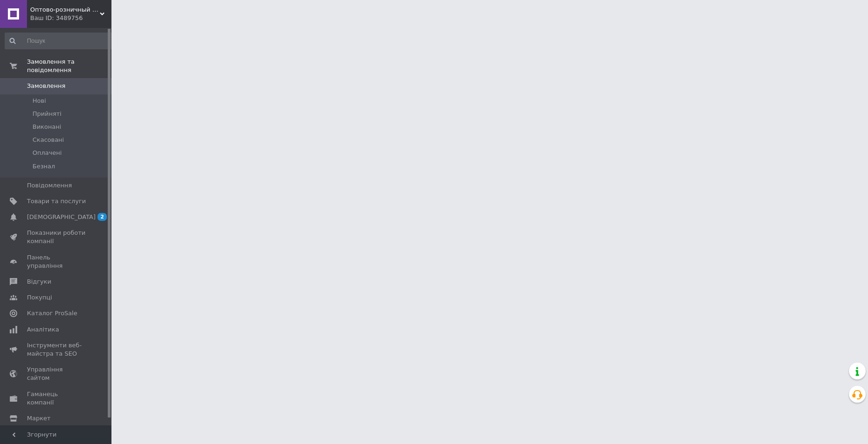  What do you see at coordinates (39, 418) in the screenshot?
I see `span: Маркет` at bounding box center [39, 418].